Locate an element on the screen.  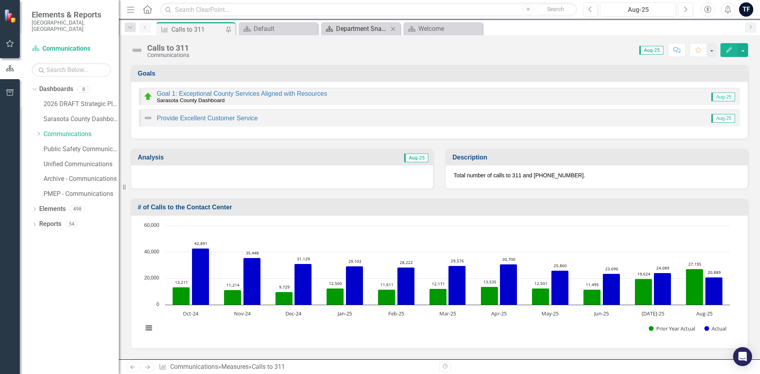
div: TF is located at coordinates (746, 9).